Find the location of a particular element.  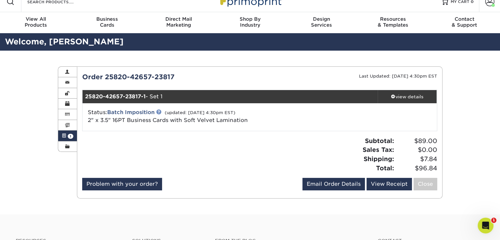

a: Close is located at coordinates (425, 184).